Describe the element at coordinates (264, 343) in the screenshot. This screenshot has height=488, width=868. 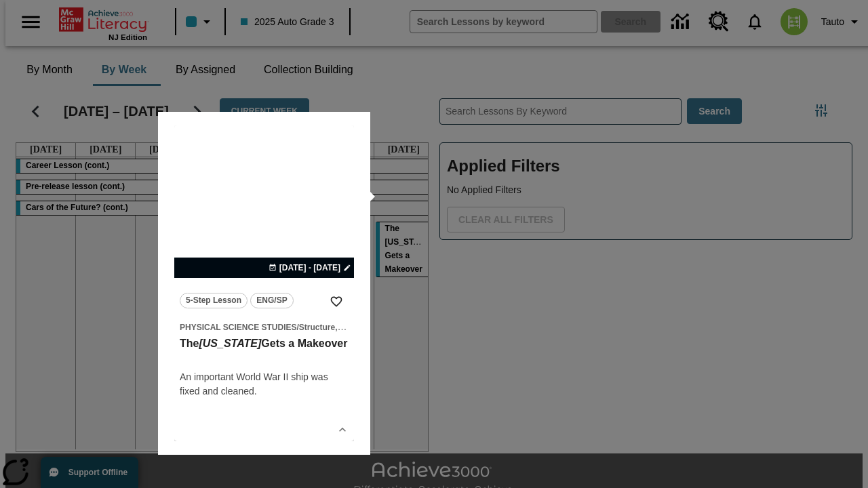
I see `h3: The <i>Missouri</i> Gets a Makeover` at that location.